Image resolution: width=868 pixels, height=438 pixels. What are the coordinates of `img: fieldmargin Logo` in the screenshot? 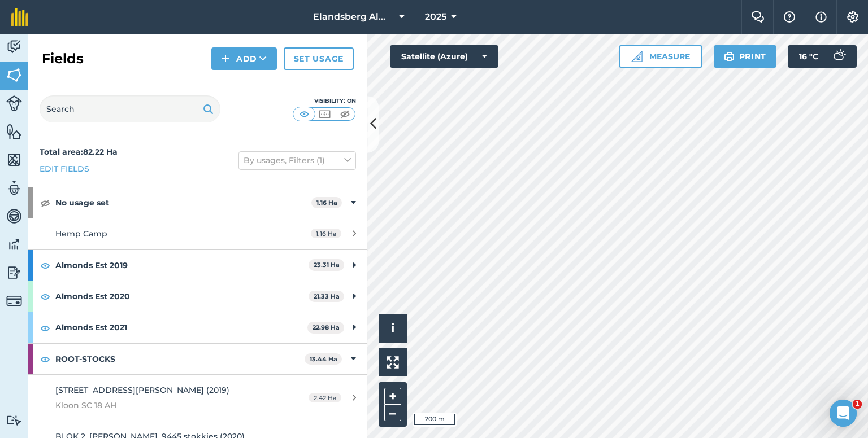 It's located at (19, 17).